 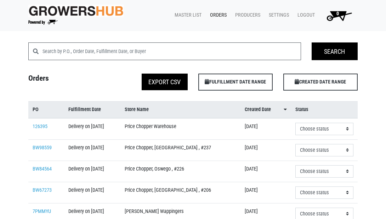 What do you see at coordinates (42, 148) in the screenshot?
I see `a: BW98559` at bounding box center [42, 148].